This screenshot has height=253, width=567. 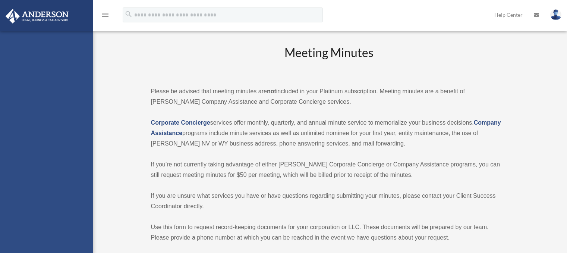 What do you see at coordinates (329, 133) in the screenshot?
I see `p: services offer monthly, quarterly, and annual minute service to memorialize your business decisio...` at bounding box center [329, 133].